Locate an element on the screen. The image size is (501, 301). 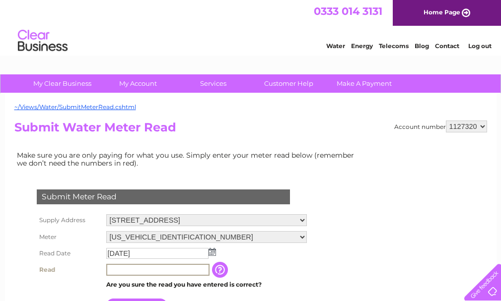
a: Services is located at coordinates (213, 83).